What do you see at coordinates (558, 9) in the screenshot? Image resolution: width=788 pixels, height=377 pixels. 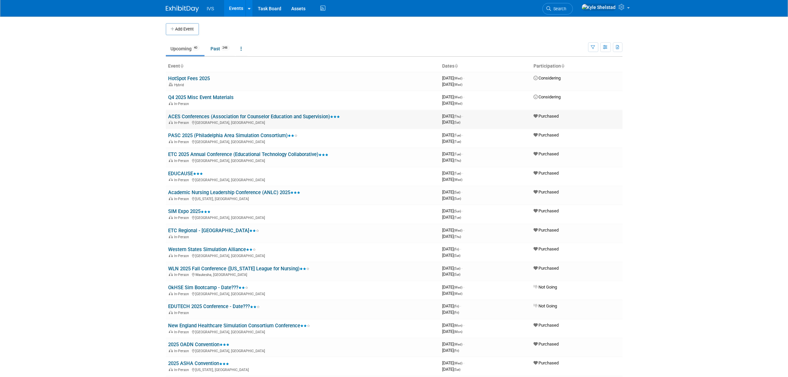 I see `a: Search` at bounding box center [558, 9].